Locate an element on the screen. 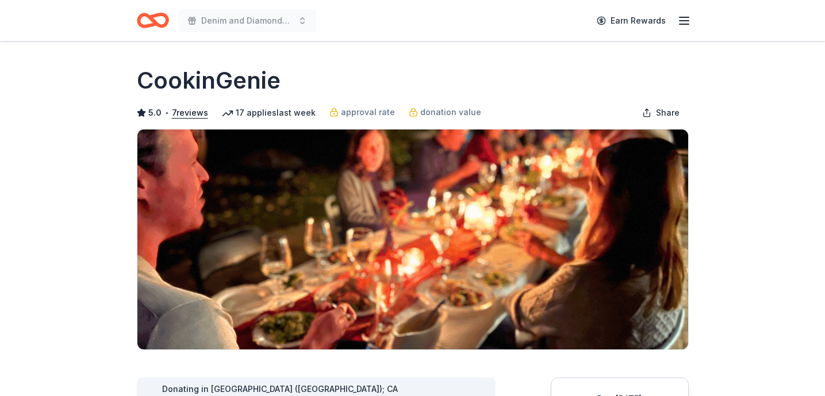  span: approval rate is located at coordinates (368, 112).